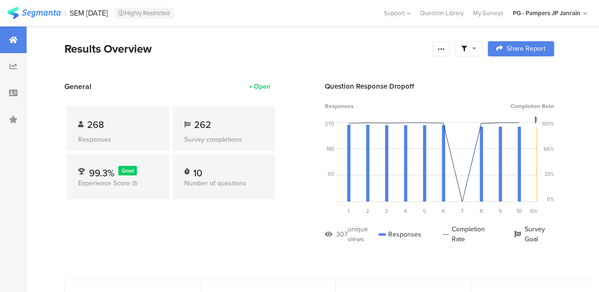  I want to click on div: My Surveys, so click(488, 13).